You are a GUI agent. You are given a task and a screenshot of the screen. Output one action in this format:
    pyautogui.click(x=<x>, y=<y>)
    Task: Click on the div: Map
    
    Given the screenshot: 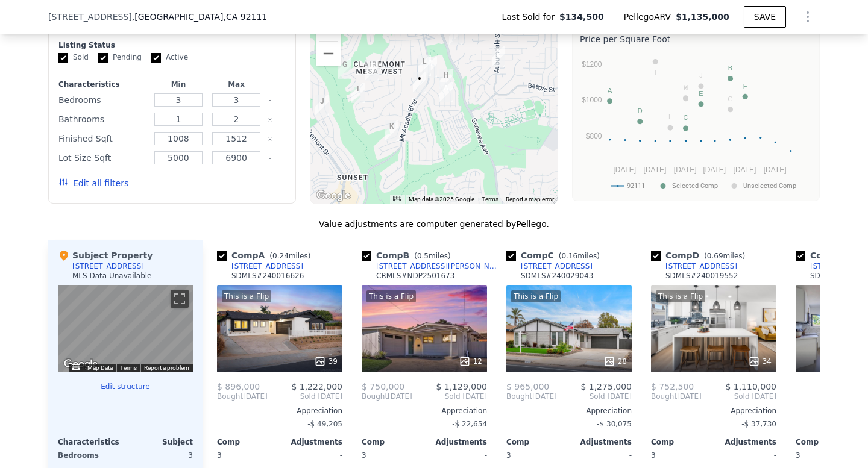 What is the action you would take?
    pyautogui.click(x=126, y=329)
    